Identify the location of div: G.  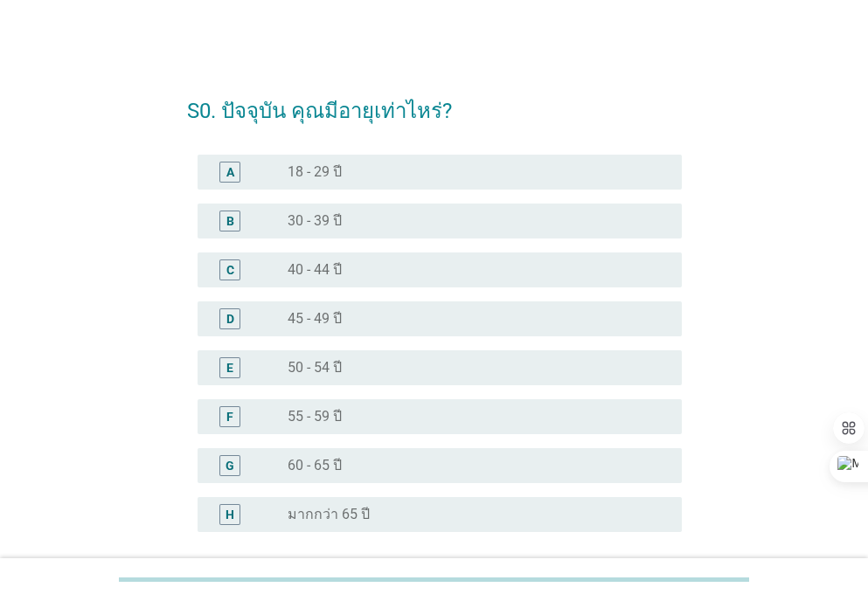
(230, 464).